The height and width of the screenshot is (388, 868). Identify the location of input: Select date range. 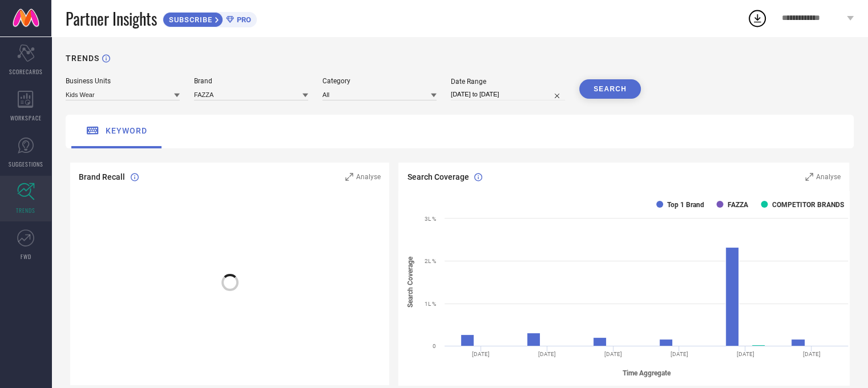
(508, 94).